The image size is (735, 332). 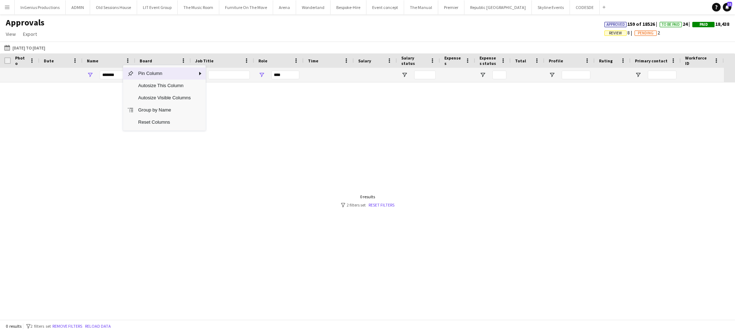 What do you see at coordinates (113, 7) in the screenshot?
I see `button: Old Sessions House` at bounding box center [113, 7].